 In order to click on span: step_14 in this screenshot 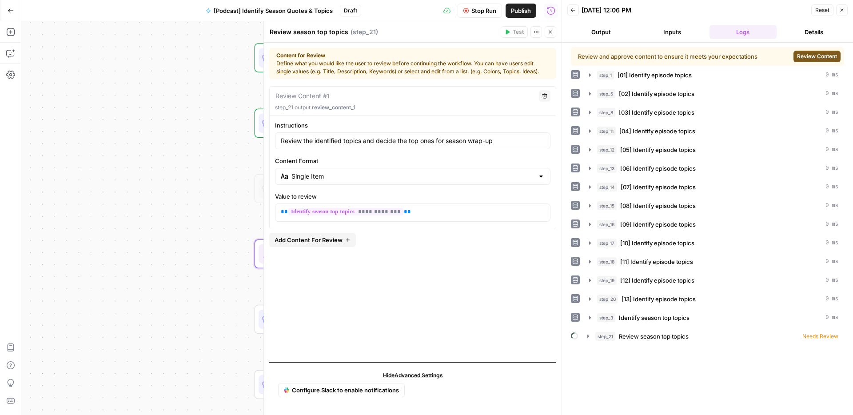, I will do `click(607, 187)`.